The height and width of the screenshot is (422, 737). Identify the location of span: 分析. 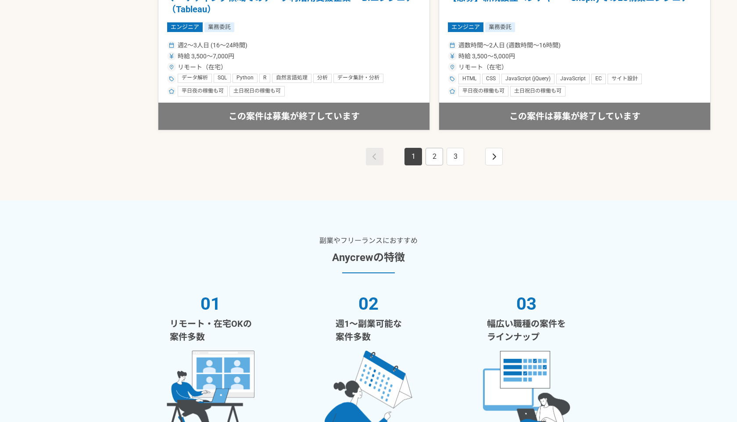
(322, 78).